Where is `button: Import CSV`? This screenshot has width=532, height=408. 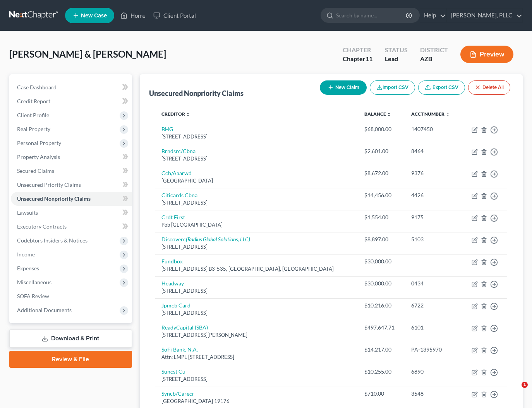 button: Import CSV is located at coordinates (392, 88).